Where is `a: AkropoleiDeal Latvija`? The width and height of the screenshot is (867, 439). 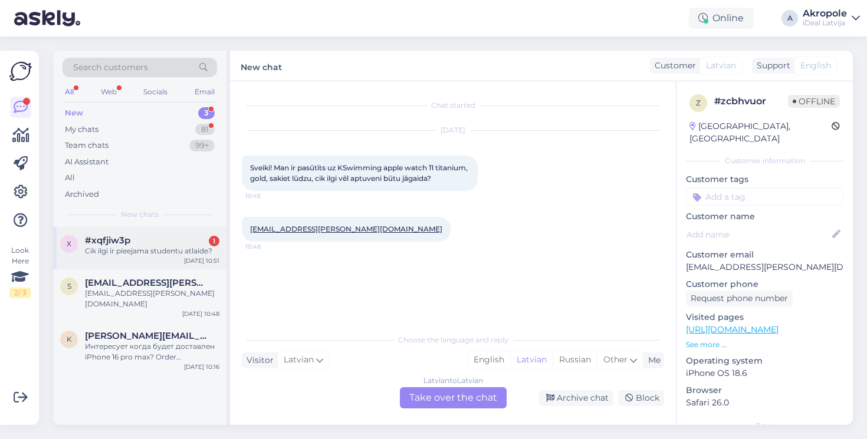 a: AkropoleiDeal Latvija is located at coordinates (831, 18).